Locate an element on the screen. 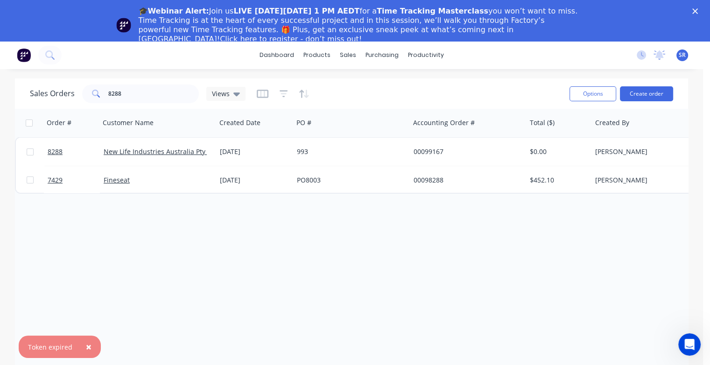 This screenshot has width=710, height=365. img: Factory is located at coordinates (24, 55).